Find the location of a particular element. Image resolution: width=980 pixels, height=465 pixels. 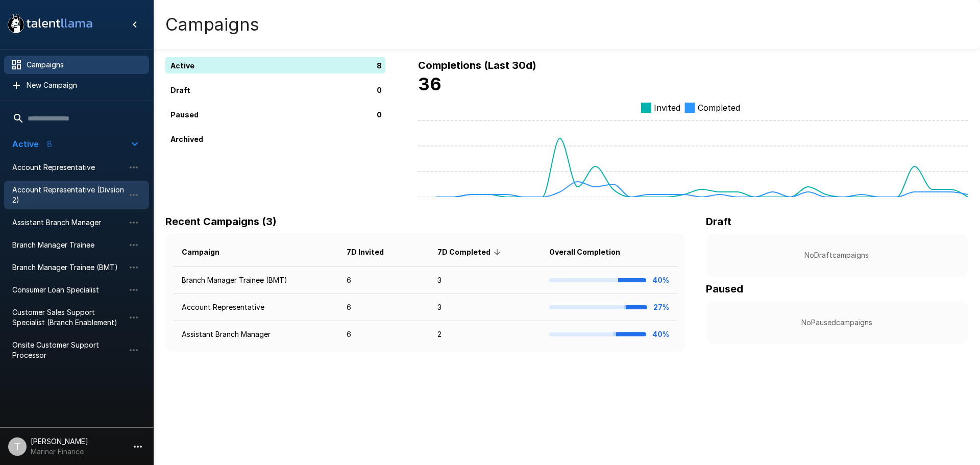

td: Assistant Branch Manager is located at coordinates (256, 334).